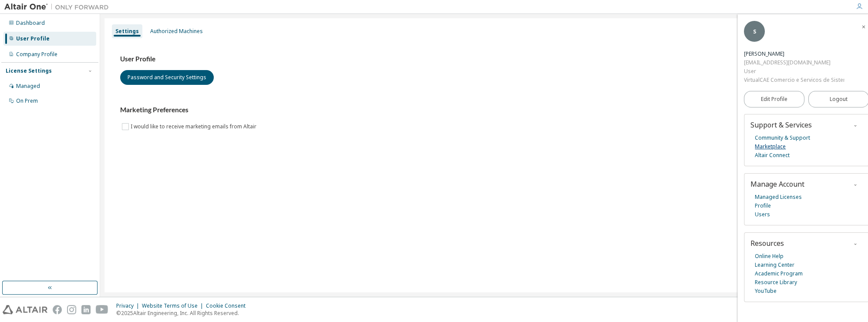  I want to click on img: altair_logo.svg, so click(25, 309).